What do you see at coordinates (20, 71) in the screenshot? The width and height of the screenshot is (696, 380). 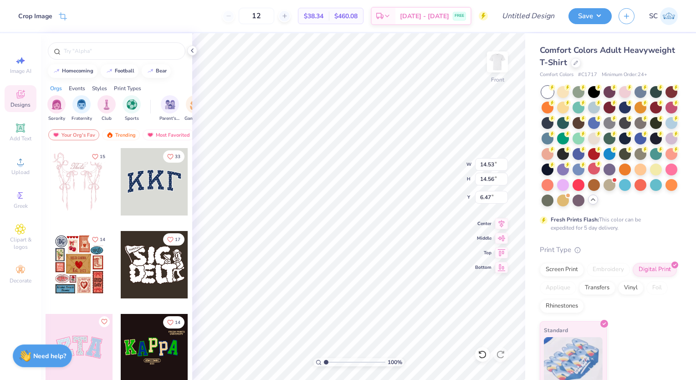 I see `span: Image AI` at bounding box center [20, 71].